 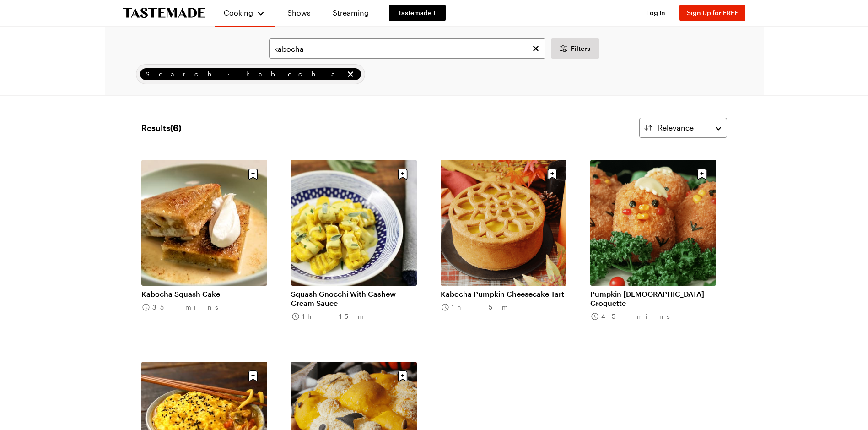 What do you see at coordinates (417, 13) in the screenshot?
I see `span: Tastemade +` at bounding box center [417, 13].